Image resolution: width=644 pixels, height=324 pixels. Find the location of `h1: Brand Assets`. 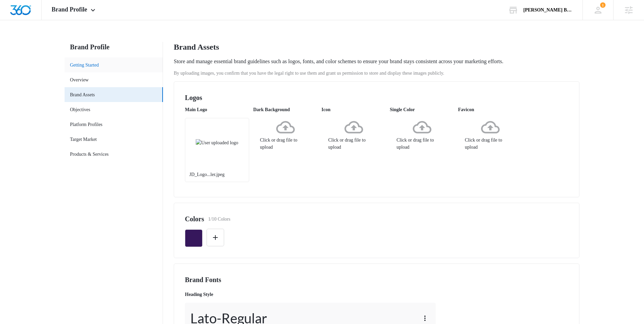

h1: Brand Assets is located at coordinates (196, 47).